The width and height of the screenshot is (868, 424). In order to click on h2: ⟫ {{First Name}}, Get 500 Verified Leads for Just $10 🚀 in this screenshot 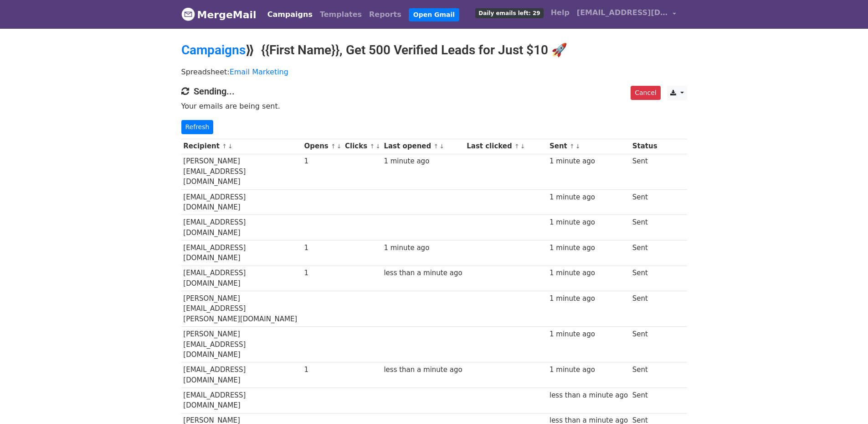, I will do `click(434, 50)`.